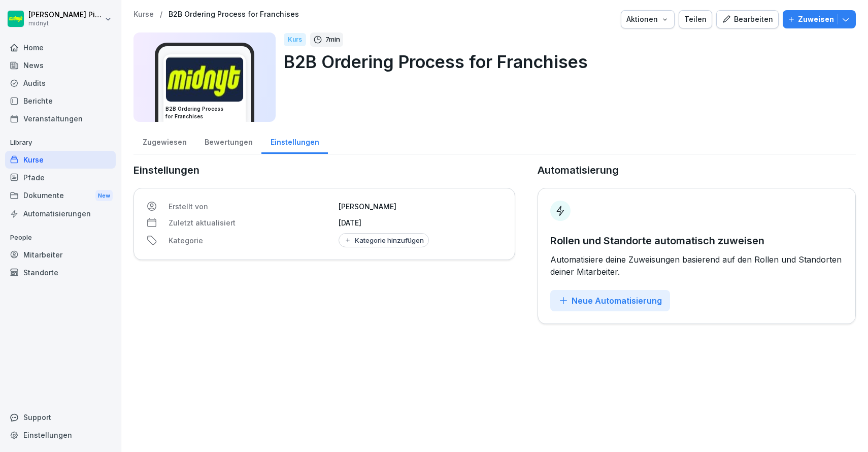  I want to click on a: Veranstaltungen, so click(61, 118).